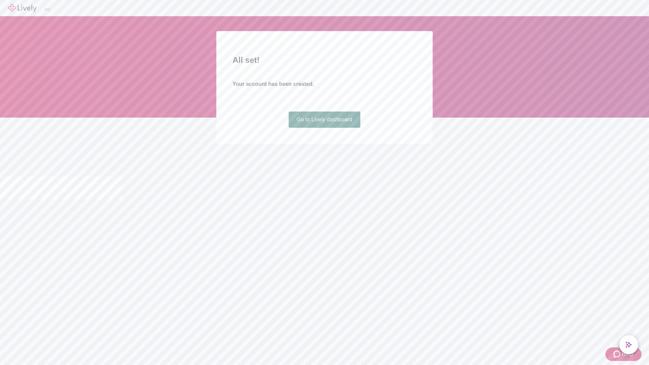 Image resolution: width=649 pixels, height=365 pixels. Describe the element at coordinates (629, 345) in the screenshot. I see `svg: Lively AI Assistant` at that location.